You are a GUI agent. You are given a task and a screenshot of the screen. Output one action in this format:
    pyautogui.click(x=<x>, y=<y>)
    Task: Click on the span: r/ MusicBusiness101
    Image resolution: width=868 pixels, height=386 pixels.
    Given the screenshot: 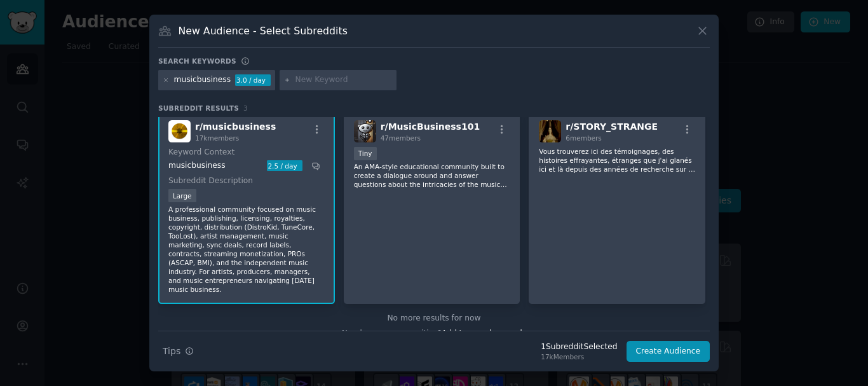 What is the action you would take?
    pyautogui.click(x=430, y=126)
    